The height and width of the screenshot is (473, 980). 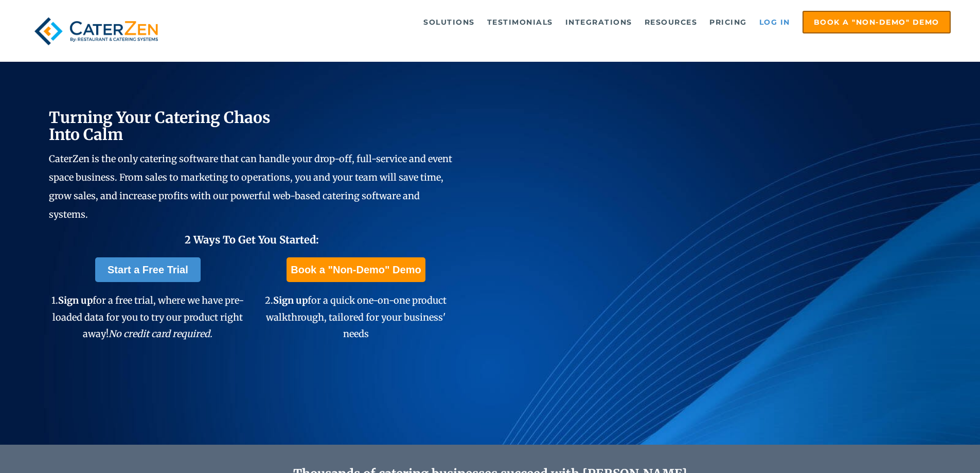 I want to click on a: Solutions, so click(x=449, y=22).